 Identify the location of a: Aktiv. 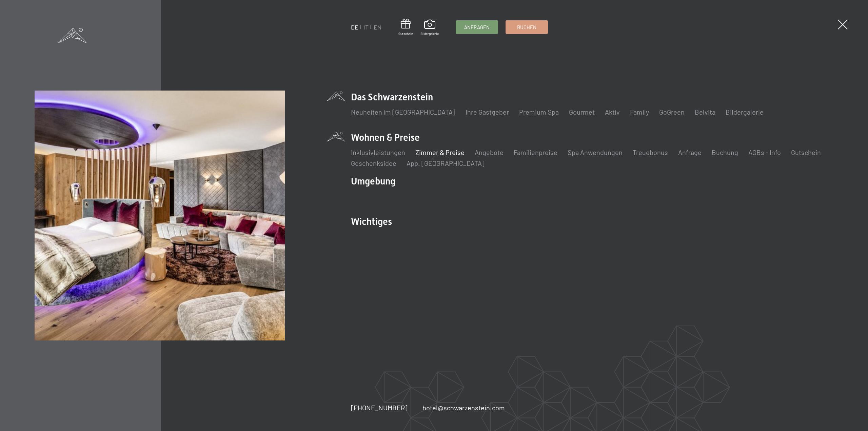
(613, 112).